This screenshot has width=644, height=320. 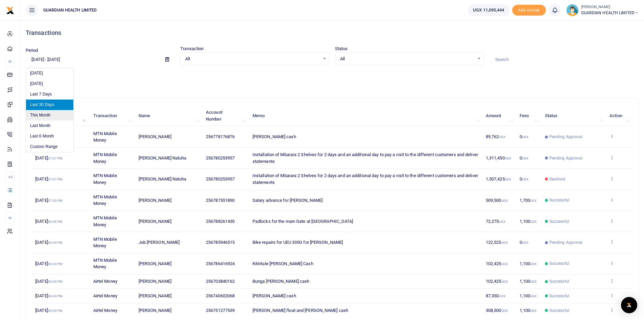 What do you see at coordinates (529, 10) in the screenshot?
I see `li: Toup your wallet` at bounding box center [529, 10].